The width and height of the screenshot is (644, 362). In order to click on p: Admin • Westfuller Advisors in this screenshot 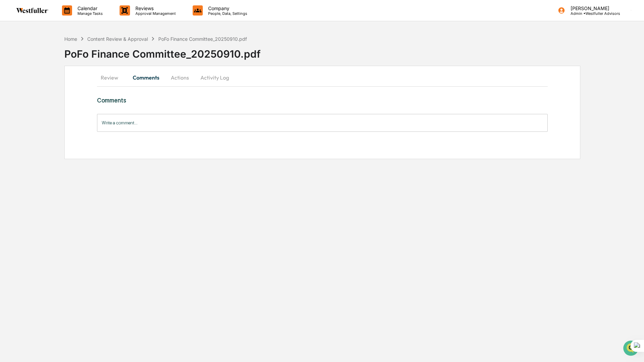, I will do `click(593, 13)`.